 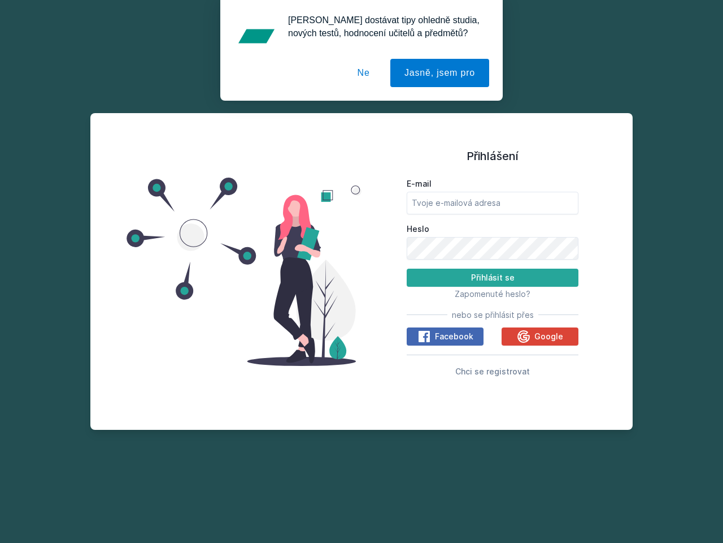 What do you see at coordinates (549, 336) in the screenshot?
I see `span: Google` at bounding box center [549, 336].